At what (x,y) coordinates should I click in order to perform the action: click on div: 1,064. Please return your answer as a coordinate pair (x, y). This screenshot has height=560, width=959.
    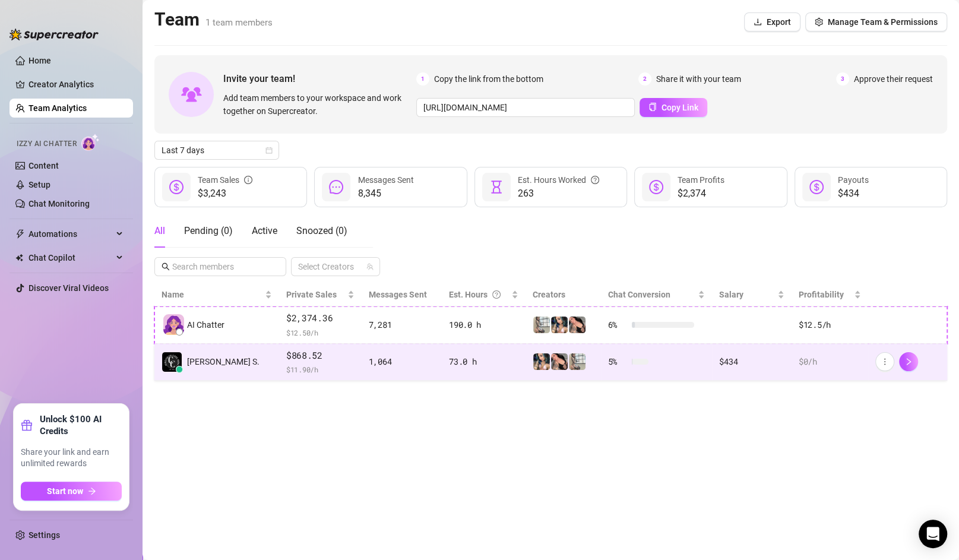
    Looking at the image, I should click on (401, 361).